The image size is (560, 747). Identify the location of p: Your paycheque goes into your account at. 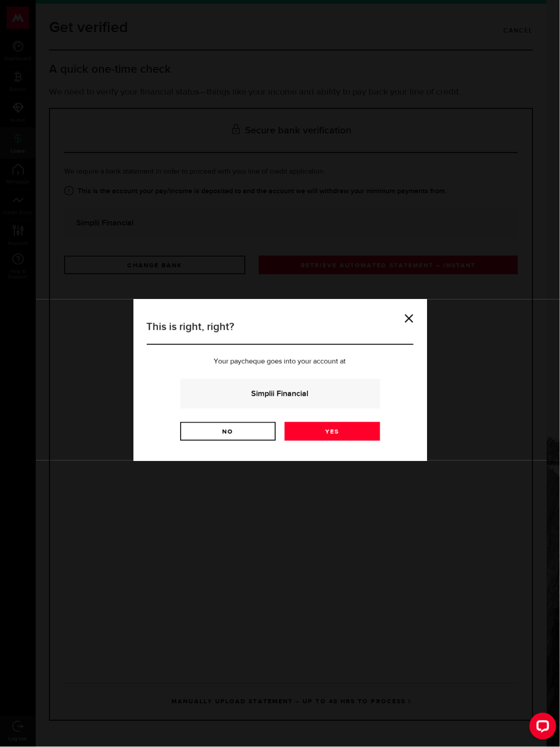
(280, 362).